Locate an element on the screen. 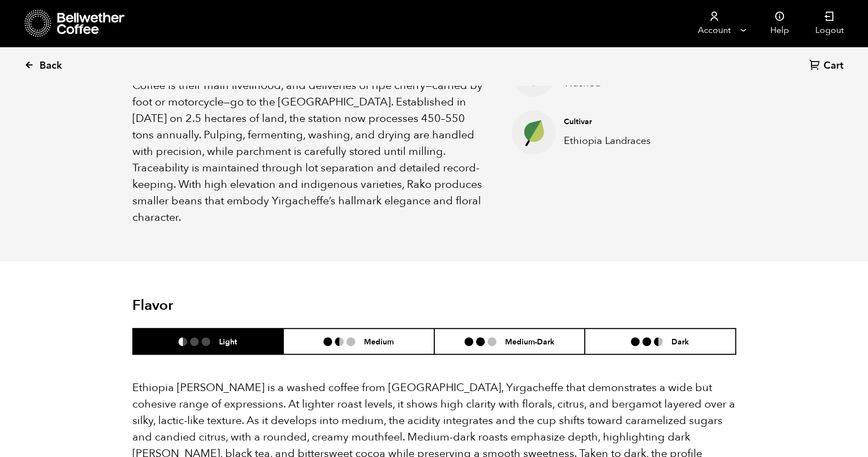 The width and height of the screenshot is (868, 457). h6: Medium-Dark is located at coordinates (530, 341).